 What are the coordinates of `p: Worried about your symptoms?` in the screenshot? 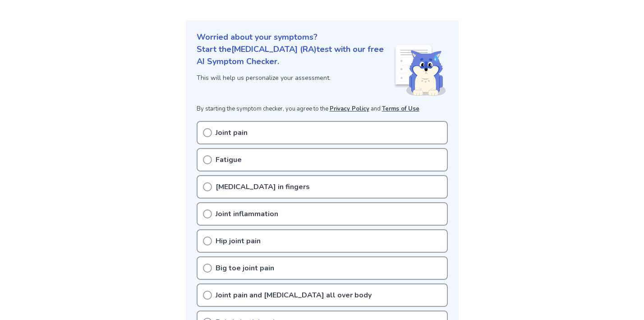 It's located at (322, 37).